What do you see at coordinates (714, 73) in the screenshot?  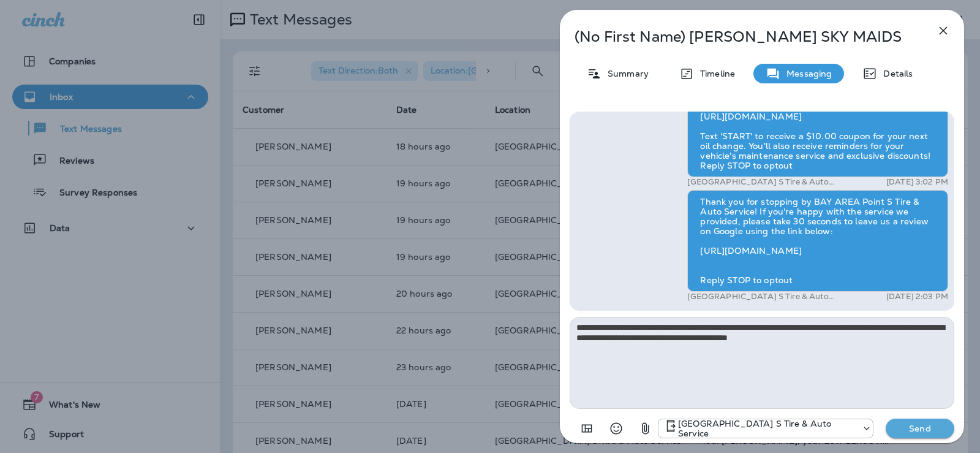 I see `p: Timeline` at bounding box center [714, 73].